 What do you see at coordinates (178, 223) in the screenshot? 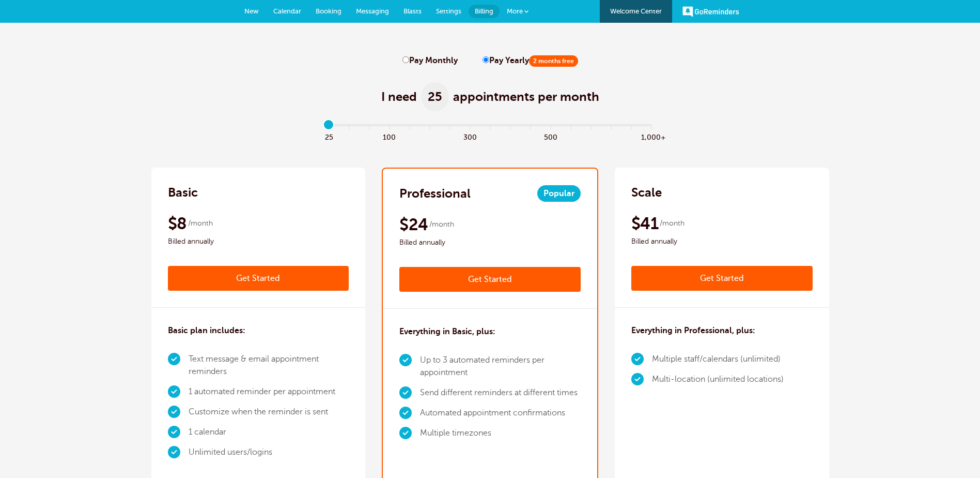
I see `span: $8` at bounding box center [178, 223].